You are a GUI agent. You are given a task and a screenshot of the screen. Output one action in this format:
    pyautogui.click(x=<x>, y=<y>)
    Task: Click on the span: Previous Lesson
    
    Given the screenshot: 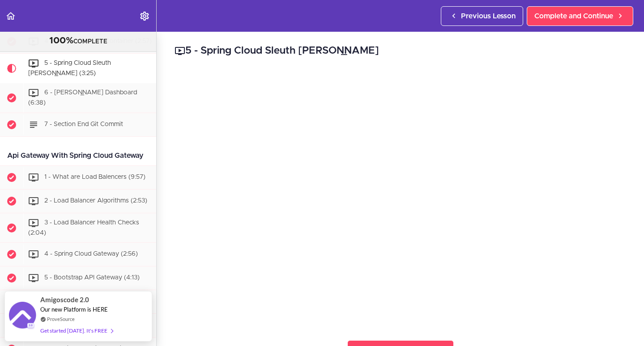 What is the action you would take?
    pyautogui.click(x=489, y=16)
    